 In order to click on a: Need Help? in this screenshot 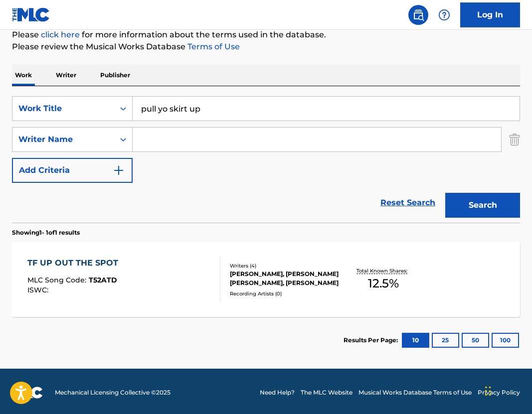, I will do `click(277, 393)`.